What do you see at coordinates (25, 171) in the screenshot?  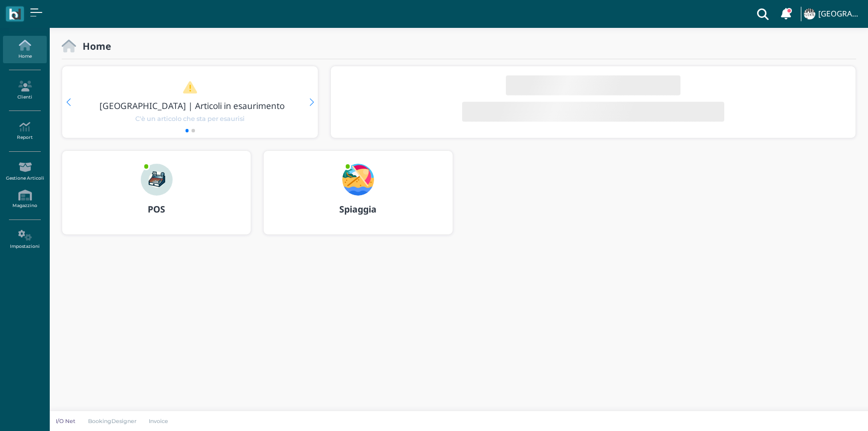 I see `a: Gestione Articoli` at bounding box center [25, 171].